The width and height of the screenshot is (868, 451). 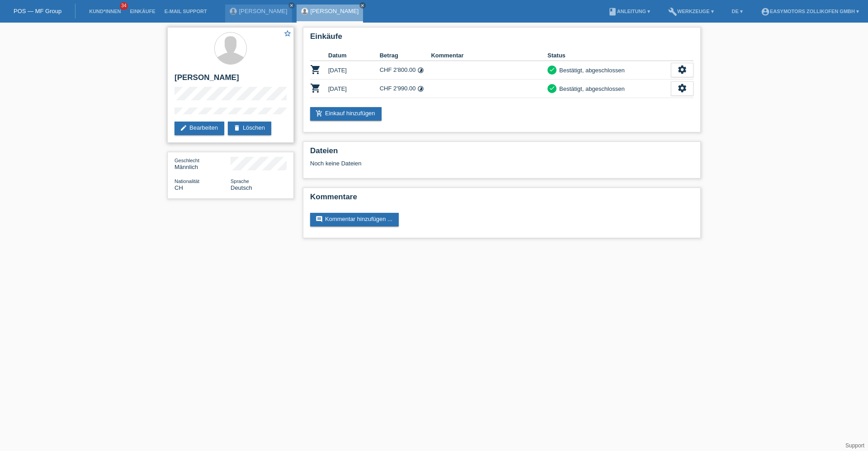 I want to click on a: Einkäufe, so click(x=142, y=11).